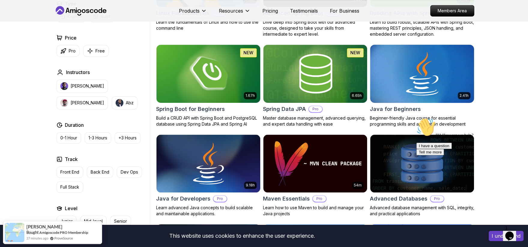 Image resolution: width=528 pixels, height=247 pixels. What do you see at coordinates (208, 86) in the screenshot?
I see `a: Spring Boot for Beginners card1.67hNEWSpring Boot for BeginnersBuild a CRUD API with Spring Boot ...` at bounding box center [208, 86].